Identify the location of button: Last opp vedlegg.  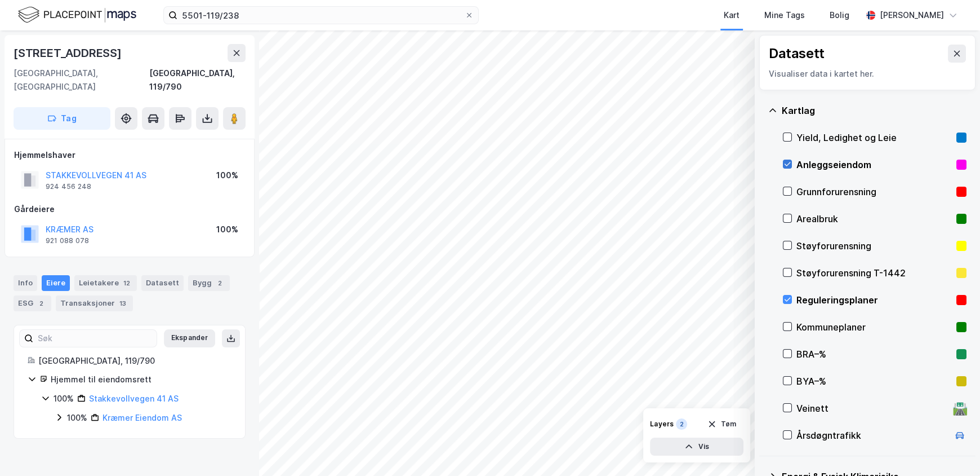
(58, 373).